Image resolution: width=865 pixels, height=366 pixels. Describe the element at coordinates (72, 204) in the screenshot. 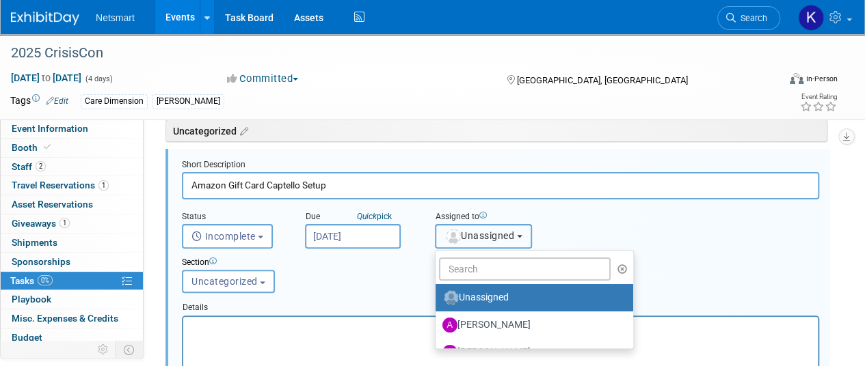

I see `a: Asset Reservations` at that location.